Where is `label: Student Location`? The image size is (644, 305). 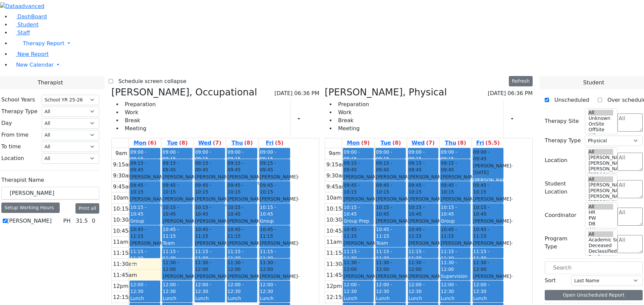
label: Student Location is located at coordinates (563, 188).